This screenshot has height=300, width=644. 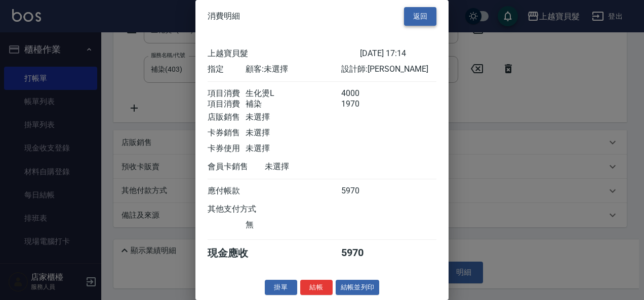 What do you see at coordinates (293, 104) in the screenshot?
I see `div: 補染` at bounding box center [293, 104].